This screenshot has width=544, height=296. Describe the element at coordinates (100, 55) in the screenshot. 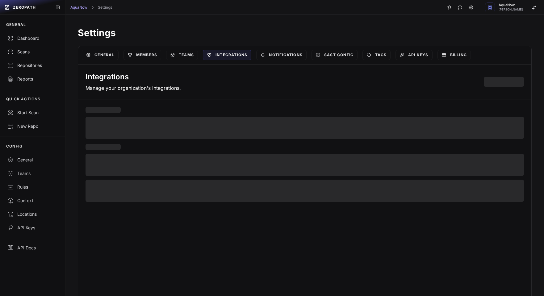

I see `a: General` at that location.